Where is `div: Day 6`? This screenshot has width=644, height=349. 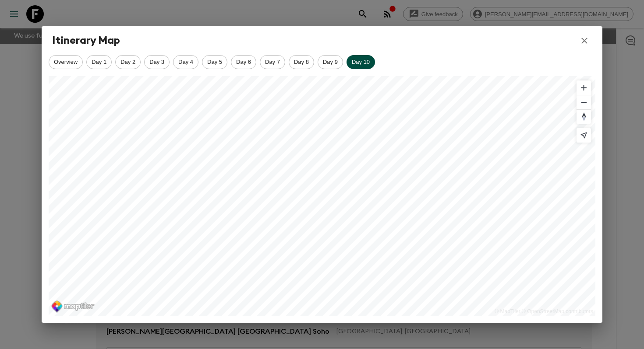 div: Day 6 is located at coordinates (244, 62).